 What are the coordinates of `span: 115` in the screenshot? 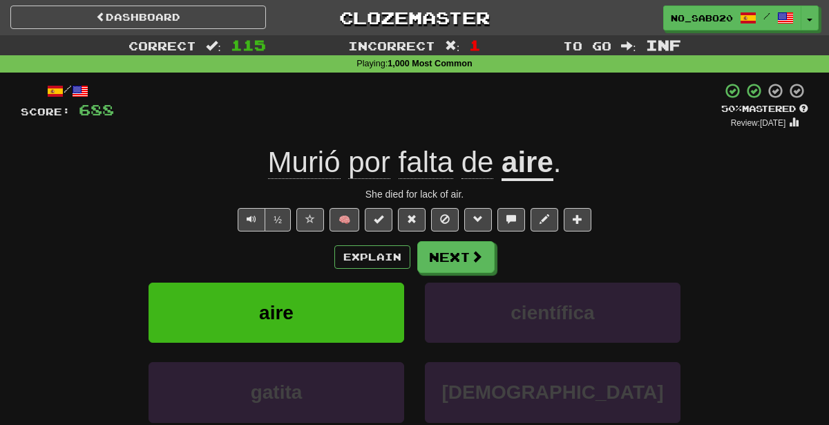 It's located at (248, 45).